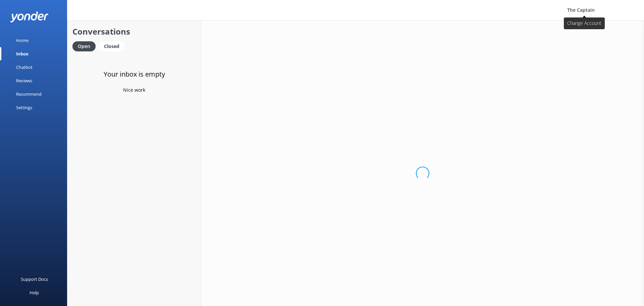 The height and width of the screenshot is (306, 644). I want to click on div: Recommend, so click(29, 94).